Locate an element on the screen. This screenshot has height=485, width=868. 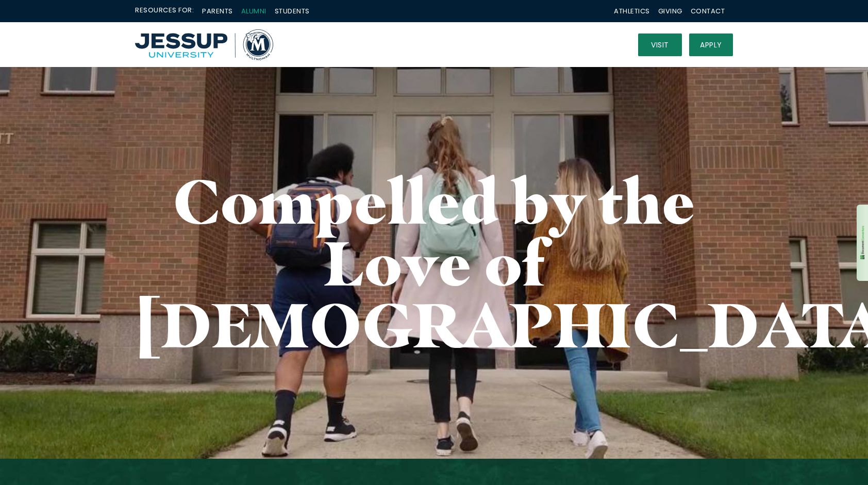
a: Home is located at coordinates (204, 45).